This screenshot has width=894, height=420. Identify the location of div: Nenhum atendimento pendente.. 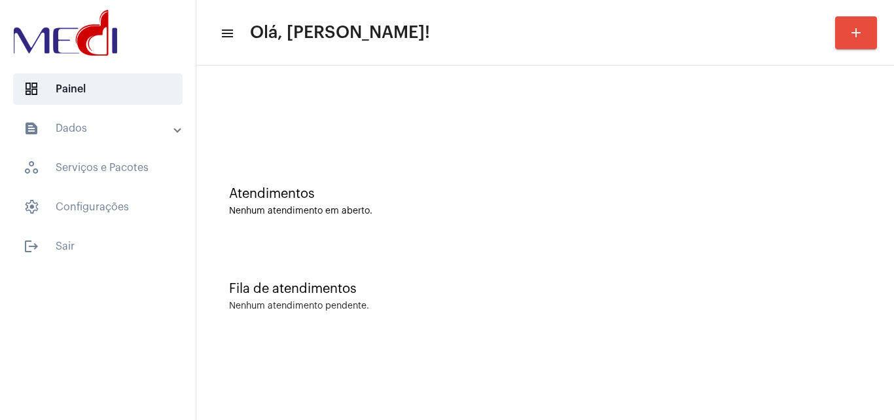
(299, 306).